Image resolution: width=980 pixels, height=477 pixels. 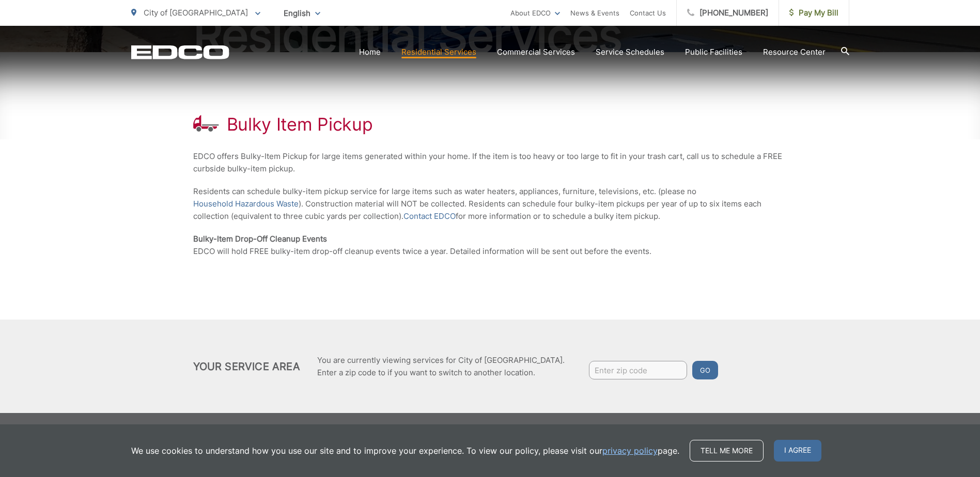 I want to click on p: Residents can schedule bulky-item pickup service for large items such as water heaters, appliance..., so click(x=490, y=204).